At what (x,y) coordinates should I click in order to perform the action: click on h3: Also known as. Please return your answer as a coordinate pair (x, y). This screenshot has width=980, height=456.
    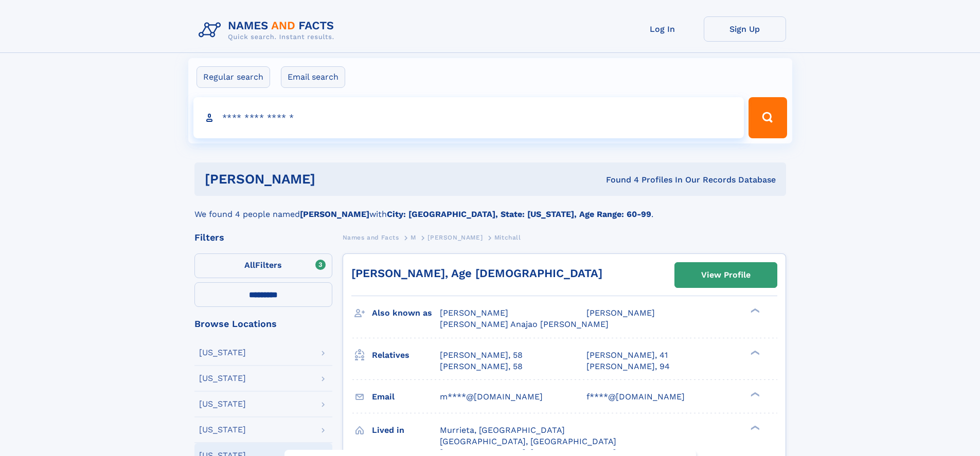
    Looking at the image, I should click on (406, 313).